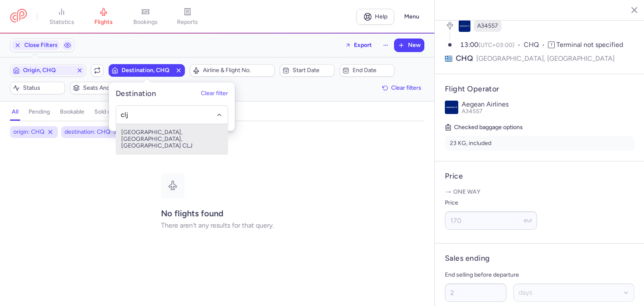  What do you see at coordinates (496, 45) in the screenshot?
I see `span: (UTC+03:00)` at bounding box center [496, 45].